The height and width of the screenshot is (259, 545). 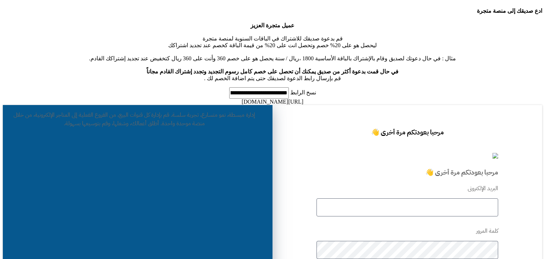 I want to click on p: كلمة المرور, so click(x=407, y=231).